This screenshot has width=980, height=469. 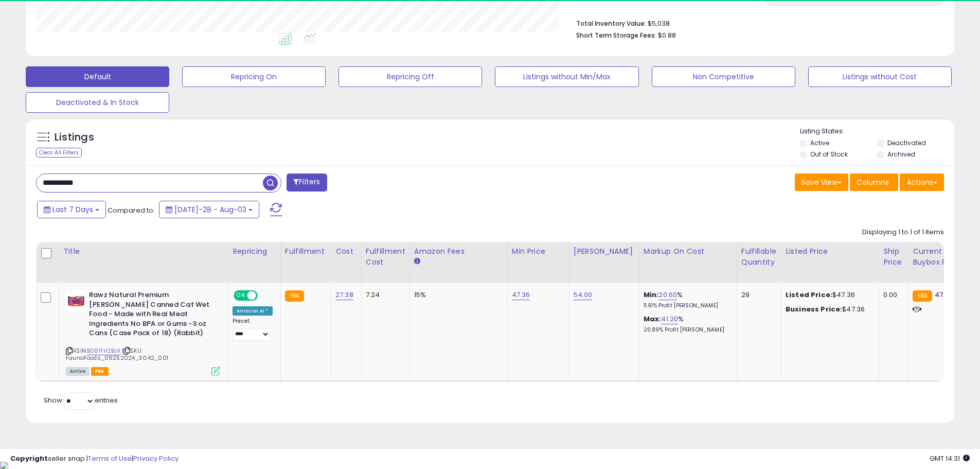 I want to click on span: $0.88, so click(x=667, y=35).